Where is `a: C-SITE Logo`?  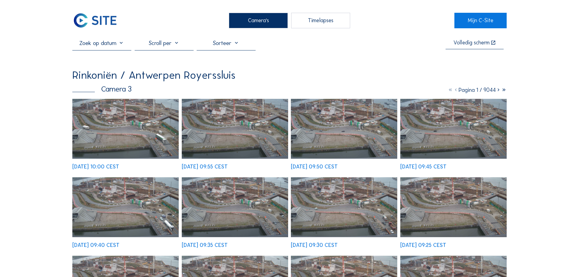
a: C-SITE Logo is located at coordinates (98, 20).